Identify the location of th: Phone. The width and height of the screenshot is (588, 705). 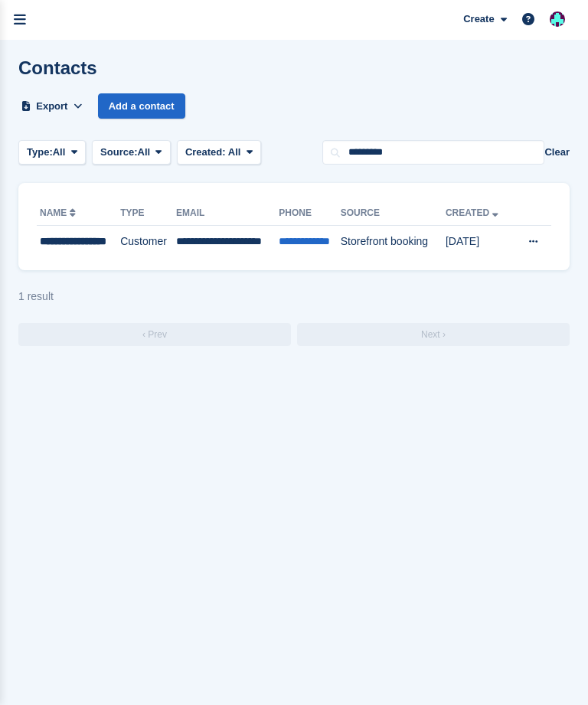
(309, 214).